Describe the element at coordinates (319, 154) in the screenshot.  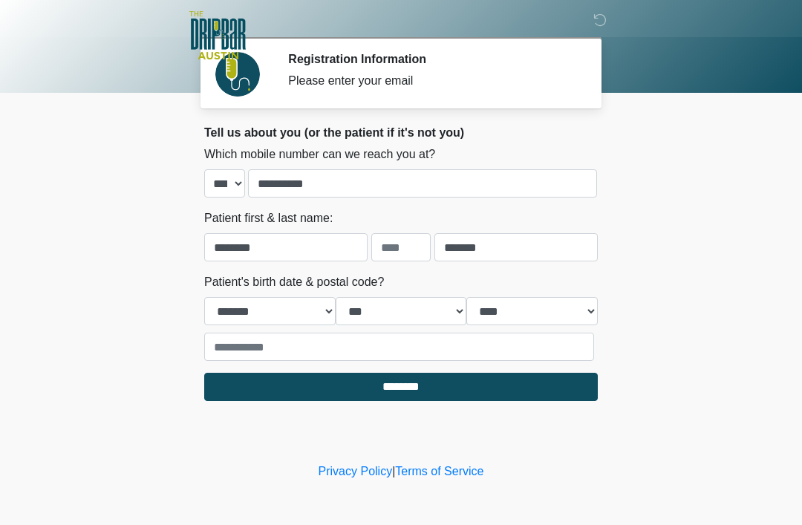
I see `label: Which mobile number can we reach you at?` at that location.